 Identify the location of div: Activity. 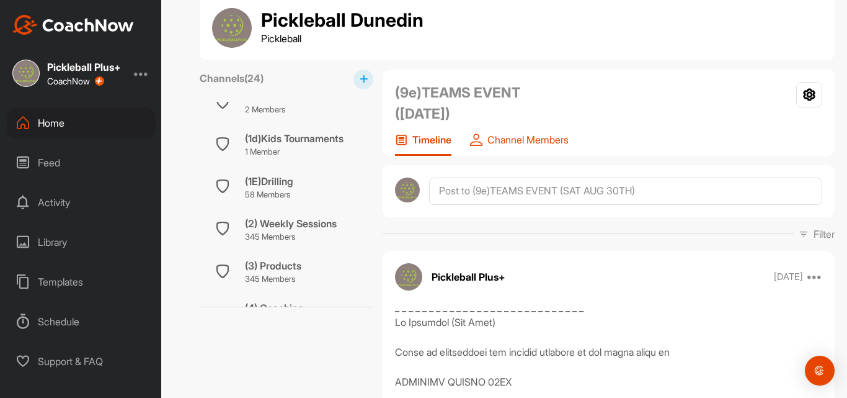
(81, 202).